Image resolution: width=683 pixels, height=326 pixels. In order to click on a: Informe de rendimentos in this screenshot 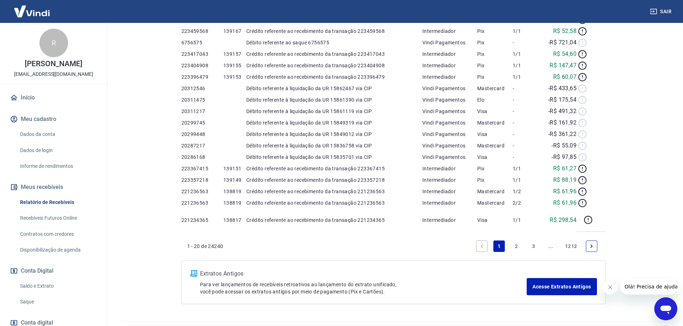, I will do `click(58, 166)`.